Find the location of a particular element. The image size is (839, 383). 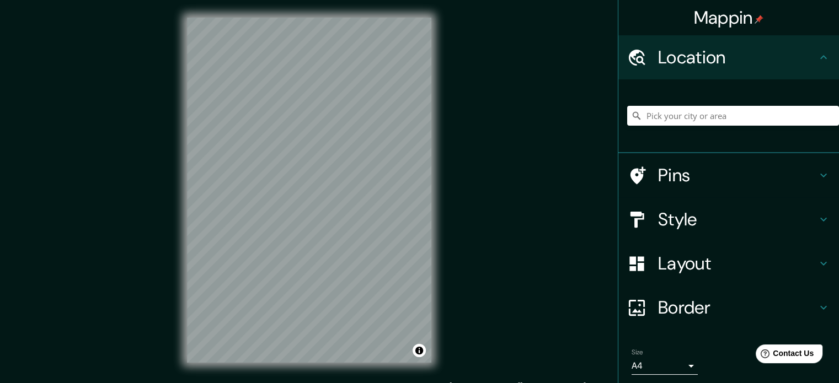

h4: Mappin is located at coordinates (729, 18).